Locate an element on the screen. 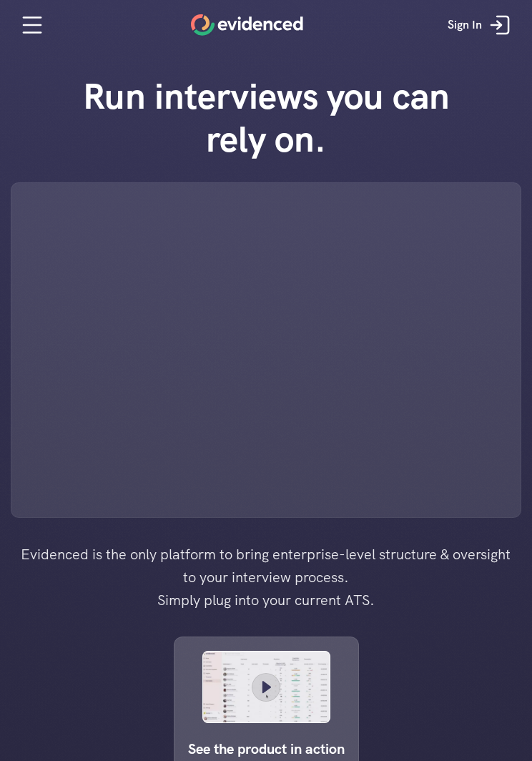  a: Sign In is located at coordinates (480, 25).